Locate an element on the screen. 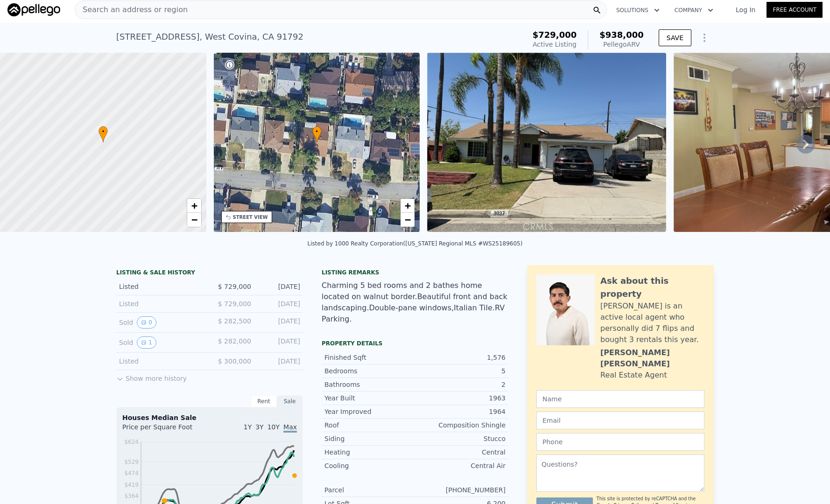  button: Show Options is located at coordinates (705, 38).